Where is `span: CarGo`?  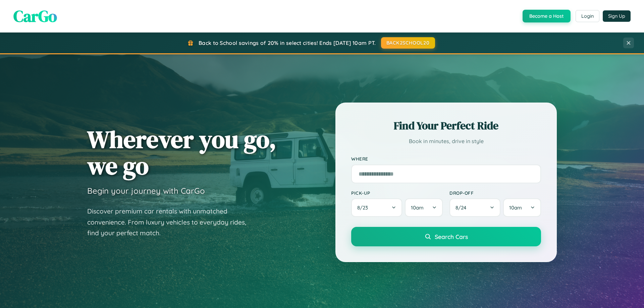
span: CarGo is located at coordinates (35, 16).